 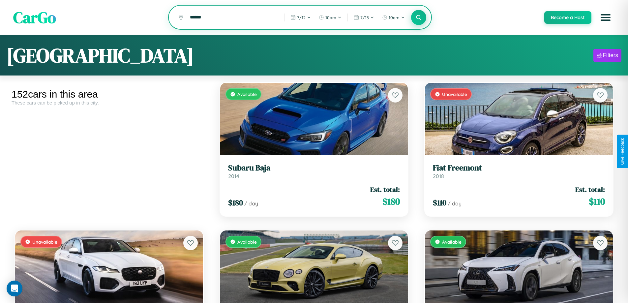 What do you see at coordinates (519, 171) in the screenshot?
I see `a: Fiat Freemont2018` at bounding box center [519, 171].